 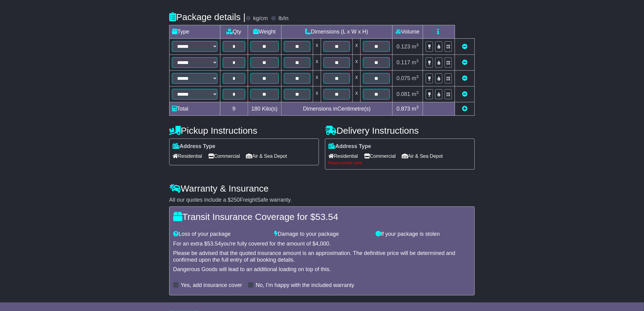 What do you see at coordinates (322, 234) in the screenshot?
I see `div: Damage to your package` at bounding box center [322, 234].